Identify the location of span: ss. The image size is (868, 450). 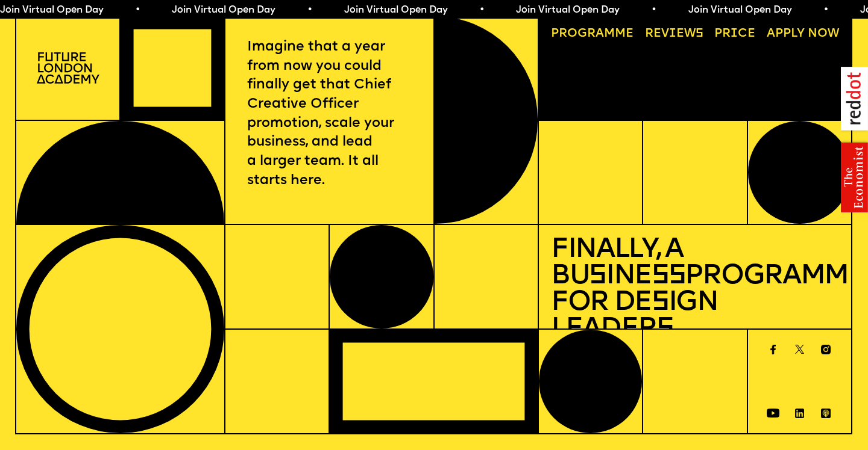
(668, 276).